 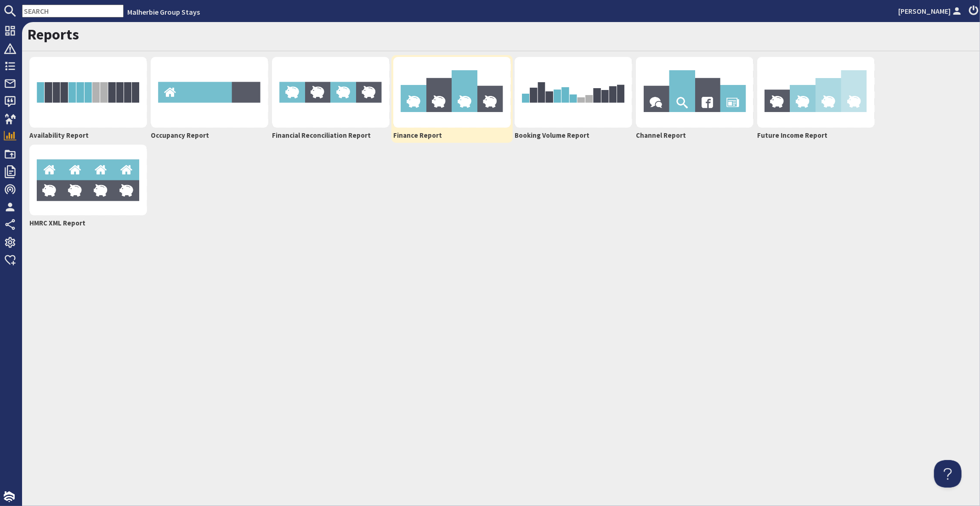 I want to click on h2: Future Income Report, so click(x=816, y=135).